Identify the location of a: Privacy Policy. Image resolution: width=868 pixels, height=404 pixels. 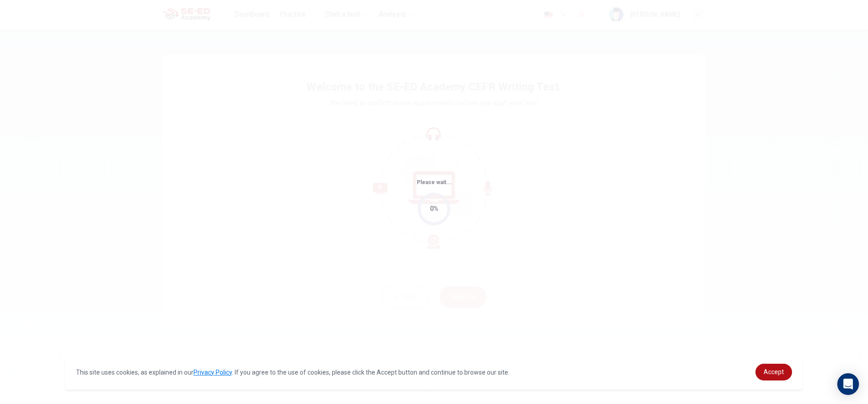
(213, 372).